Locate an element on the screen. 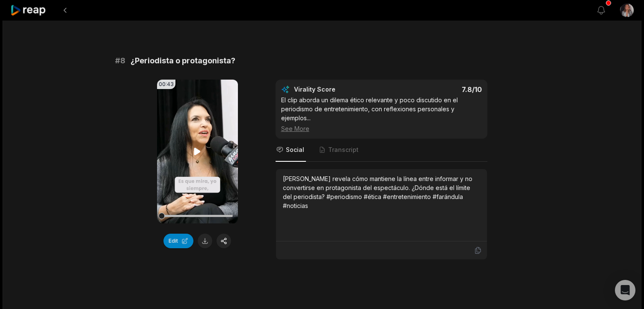 This screenshot has width=644, height=309. span: # 8 is located at coordinates (120, 61).